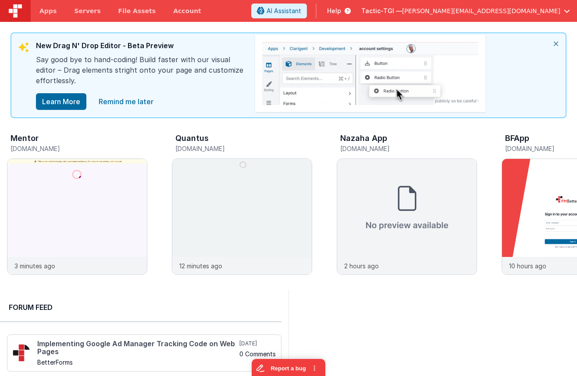 The width and height of the screenshot is (577, 376). I want to click on button: Learn More, so click(61, 102).